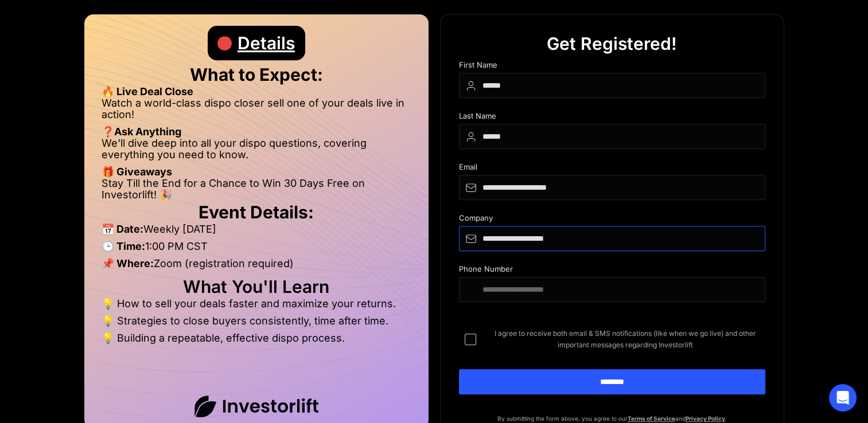  Describe the element at coordinates (257, 74) in the screenshot. I see `strong: What to Expect:` at that location.